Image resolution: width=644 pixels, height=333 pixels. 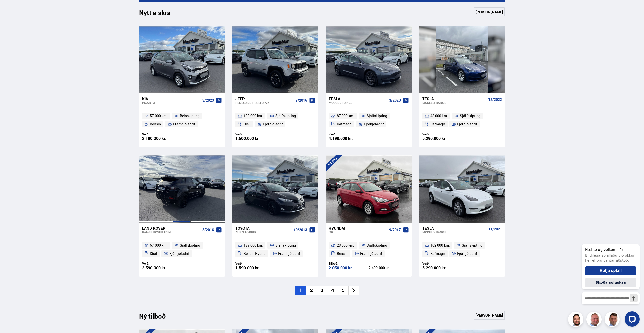 What do you see at coordinates (349, 263) in the screenshot?
I see `div: Tilboð:` at bounding box center [349, 263].